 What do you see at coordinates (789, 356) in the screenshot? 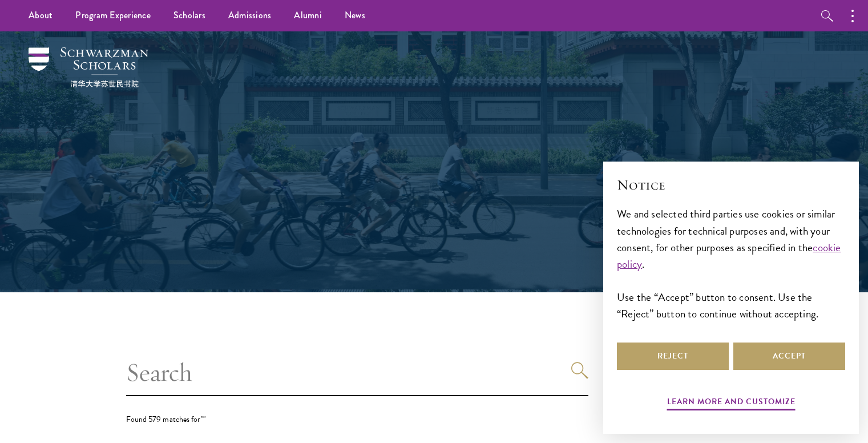
I see `button: Accept` at bounding box center [789, 356].